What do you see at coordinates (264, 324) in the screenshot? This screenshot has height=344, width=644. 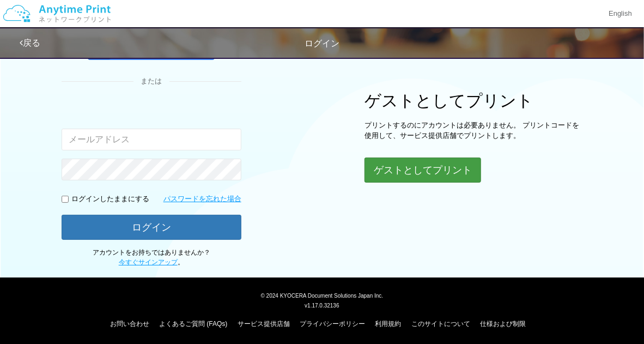 I see `a: サービス提供店舗` at bounding box center [264, 324].